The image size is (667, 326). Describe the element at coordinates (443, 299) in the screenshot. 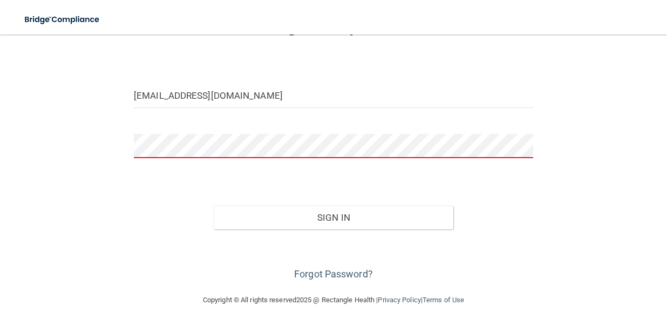

I see `a: Terms of Use` at that location.